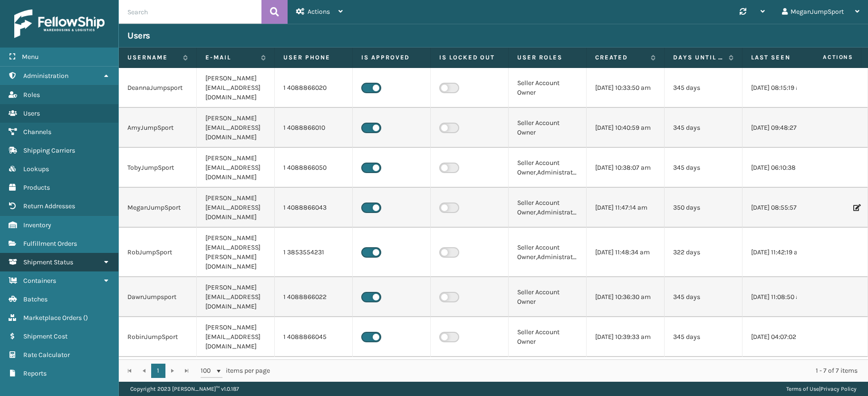 The image size is (868, 396). Describe the element at coordinates (314, 208) in the screenshot. I see `td: 1 4088866043` at that location.